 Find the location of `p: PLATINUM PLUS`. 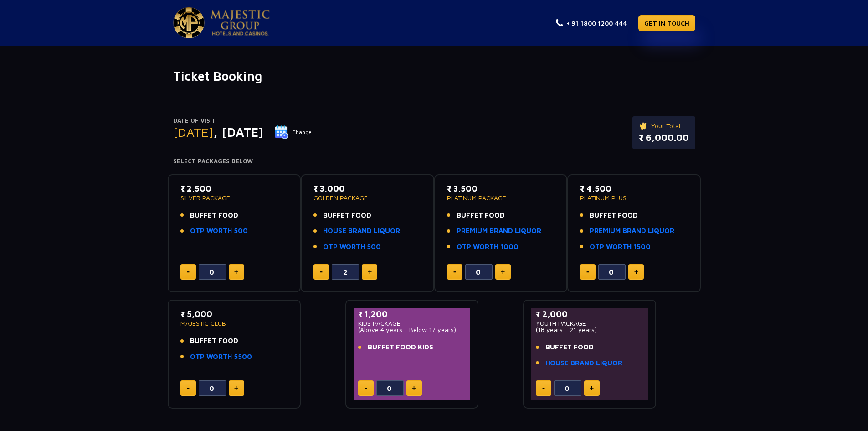

p: PLATINUM PLUS is located at coordinates (634, 198).